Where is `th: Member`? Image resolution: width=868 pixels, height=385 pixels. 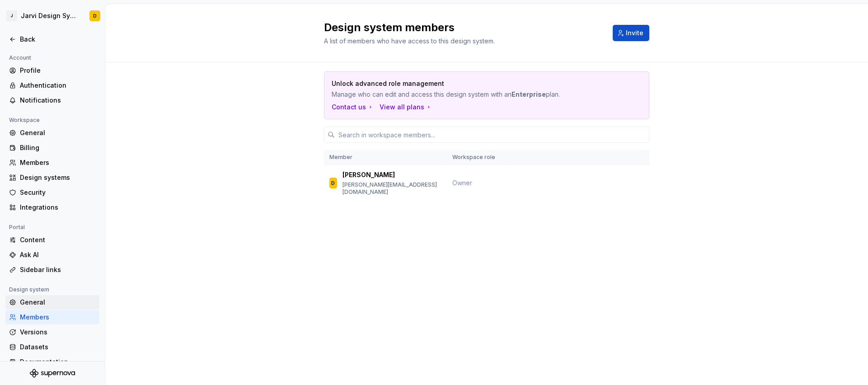 th: Member is located at coordinates (385, 157).